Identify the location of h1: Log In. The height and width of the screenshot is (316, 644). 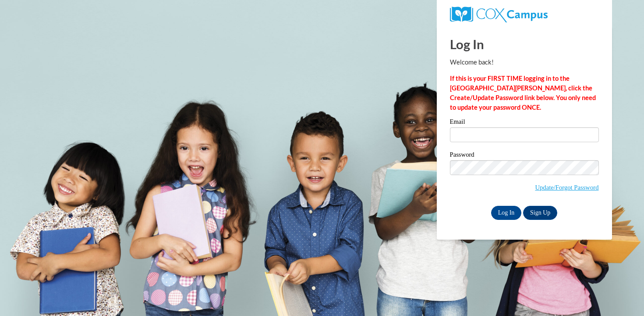
(524, 44).